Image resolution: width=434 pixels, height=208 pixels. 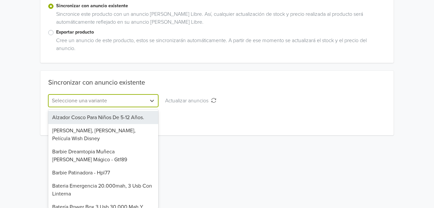 I want to click on div: Alzador Cosco Para Niños De 5-12 Años., so click(x=103, y=117).